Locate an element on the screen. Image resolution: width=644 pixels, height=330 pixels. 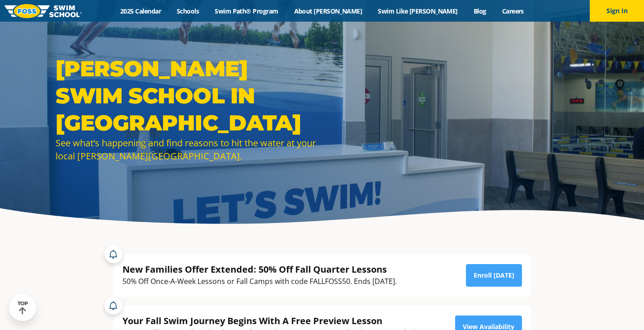
a: Swim Path® Program is located at coordinates (246, 11).